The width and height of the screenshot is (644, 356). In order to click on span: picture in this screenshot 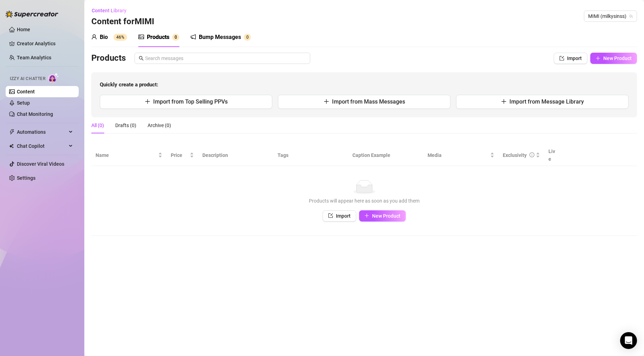, I will do `click(141, 37)`.